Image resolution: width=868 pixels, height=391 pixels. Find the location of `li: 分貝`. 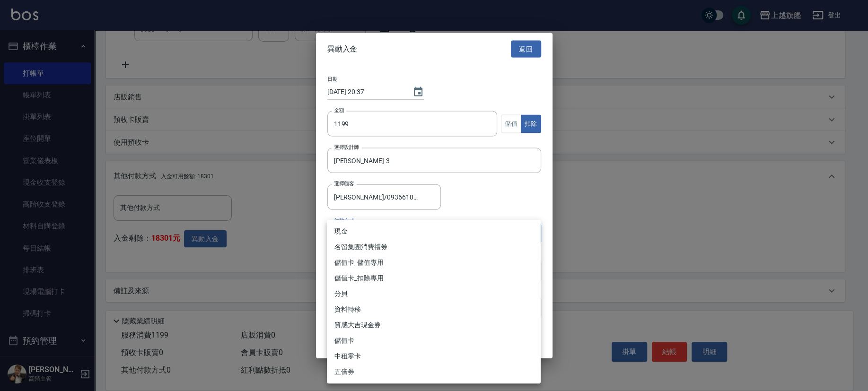

li: 分貝 is located at coordinates (434, 293).